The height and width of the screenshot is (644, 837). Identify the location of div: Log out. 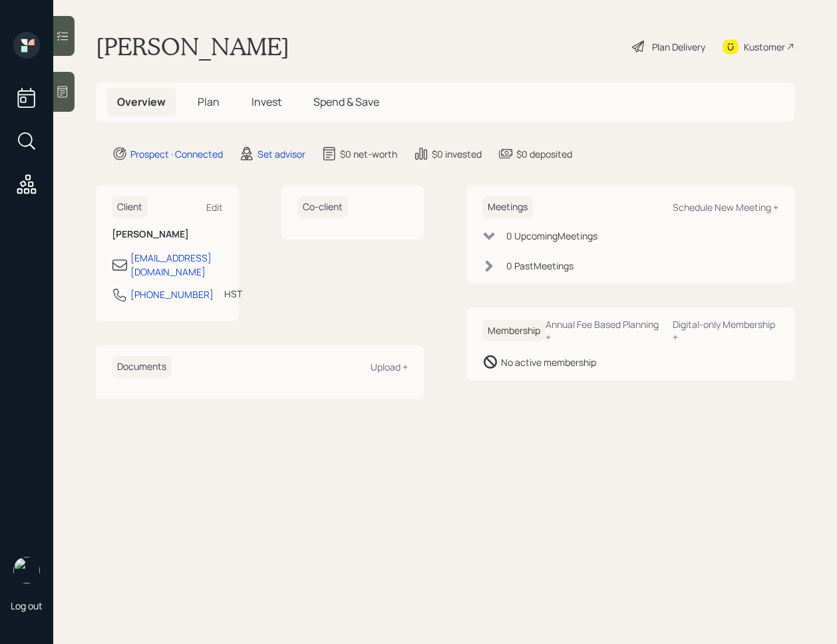
(26, 606).